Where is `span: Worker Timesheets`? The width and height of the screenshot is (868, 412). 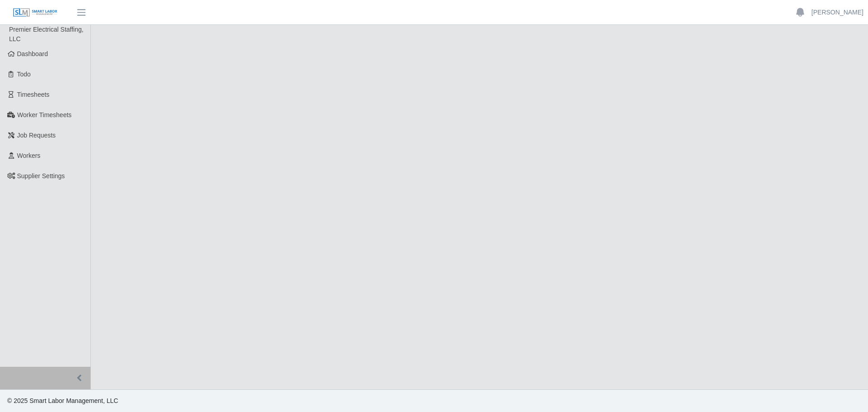 span: Worker Timesheets is located at coordinates (44, 115).